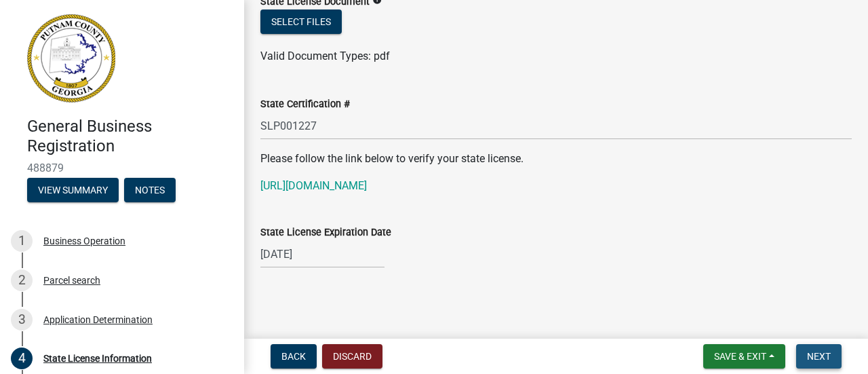 This screenshot has width=868, height=374. I want to click on button: Select files, so click(301, 22).